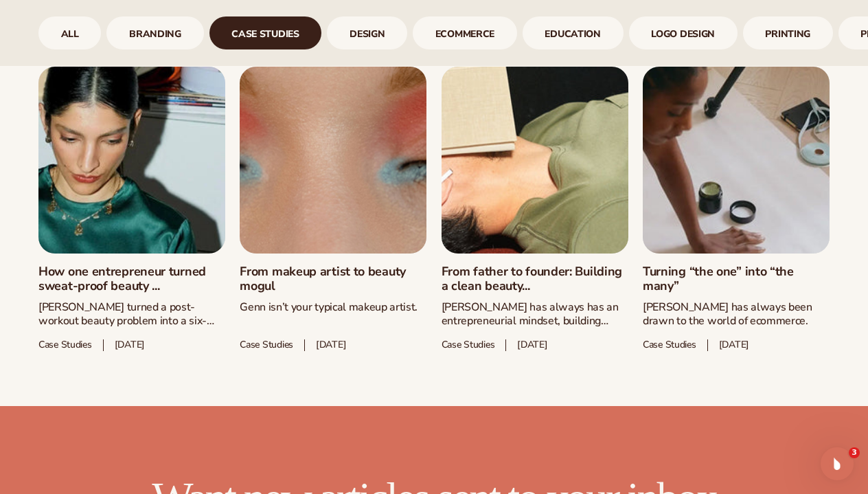  I want to click on div: 2 / 9, so click(154, 33).